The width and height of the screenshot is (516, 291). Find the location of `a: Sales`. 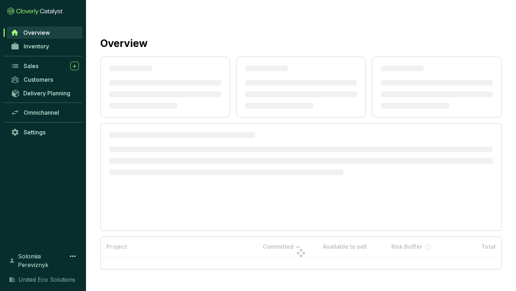

a: Sales is located at coordinates (45, 66).